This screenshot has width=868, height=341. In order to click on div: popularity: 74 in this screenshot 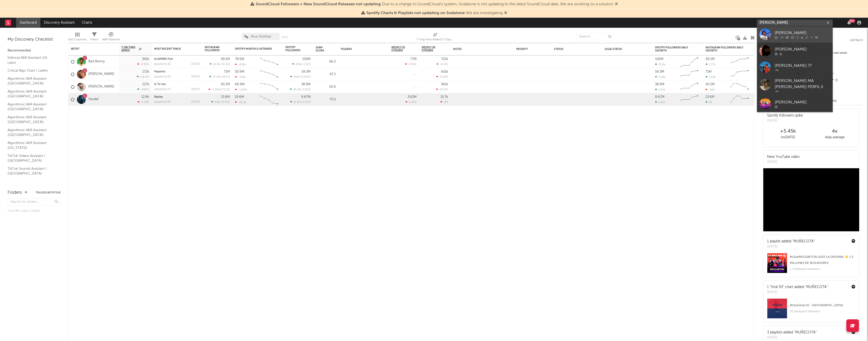, I will do `click(163, 89)`.